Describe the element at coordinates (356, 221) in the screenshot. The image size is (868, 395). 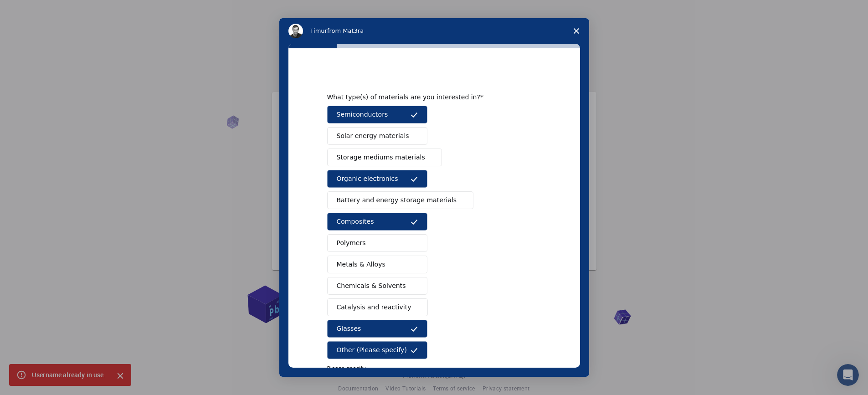
I see `span: Composites` at that location.